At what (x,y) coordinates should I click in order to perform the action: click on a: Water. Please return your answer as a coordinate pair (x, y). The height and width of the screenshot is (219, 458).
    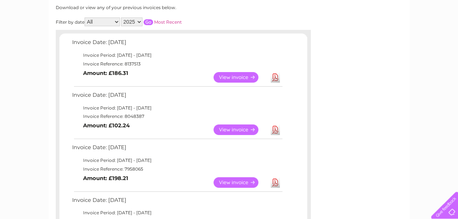
    Looking at the image, I should click on (337, 34).